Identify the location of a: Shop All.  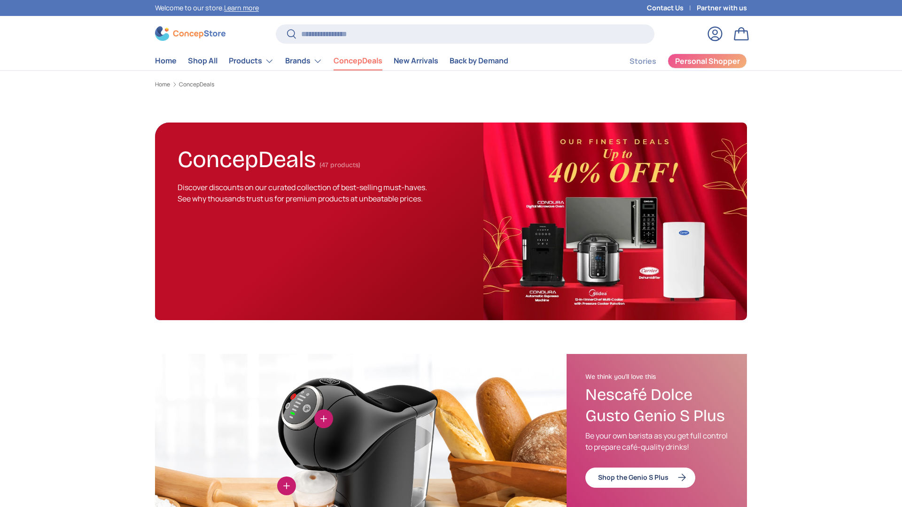
(203, 61).